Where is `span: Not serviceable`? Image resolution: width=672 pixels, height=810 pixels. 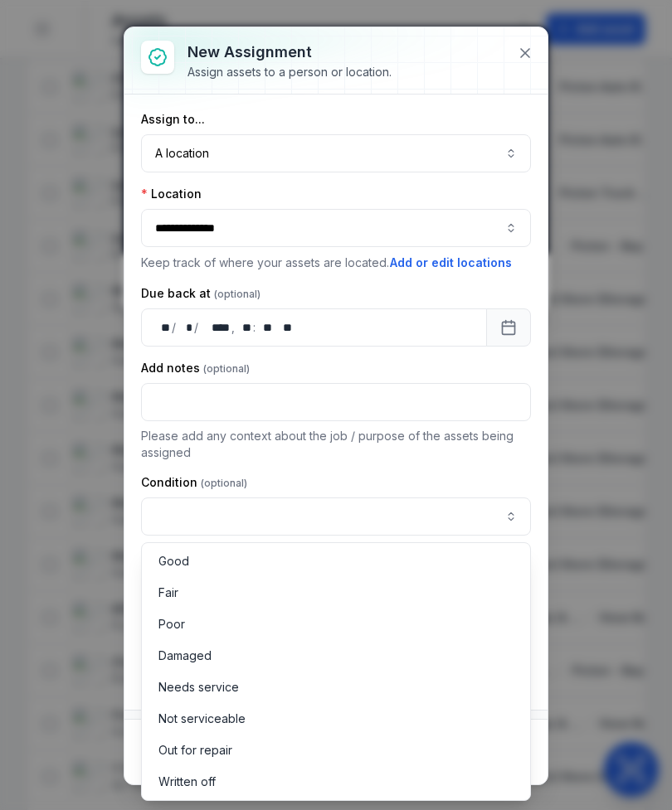 span: Not serviceable is located at coordinates (201, 719).